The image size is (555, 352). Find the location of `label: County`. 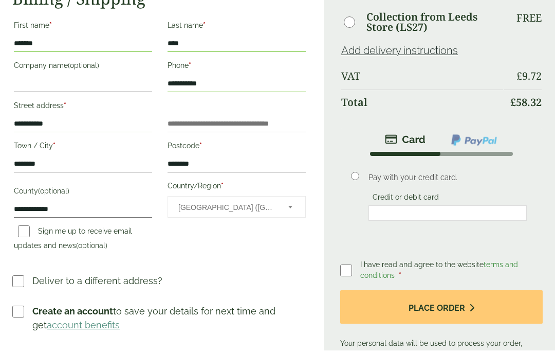

label: County is located at coordinates (83, 194).